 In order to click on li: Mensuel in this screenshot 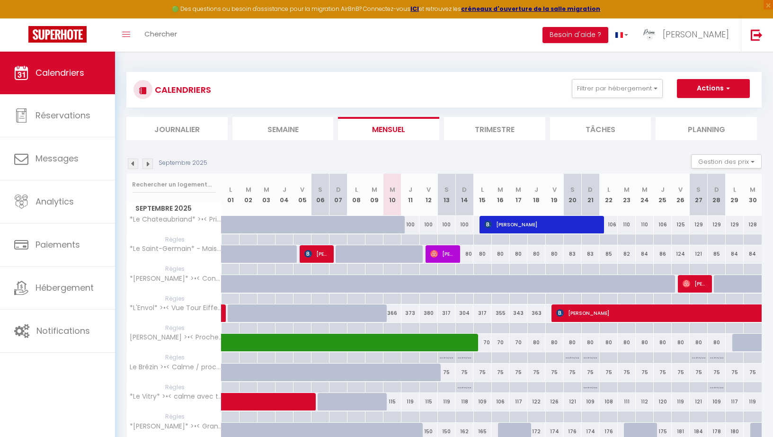, I will do `click(389, 128)`.